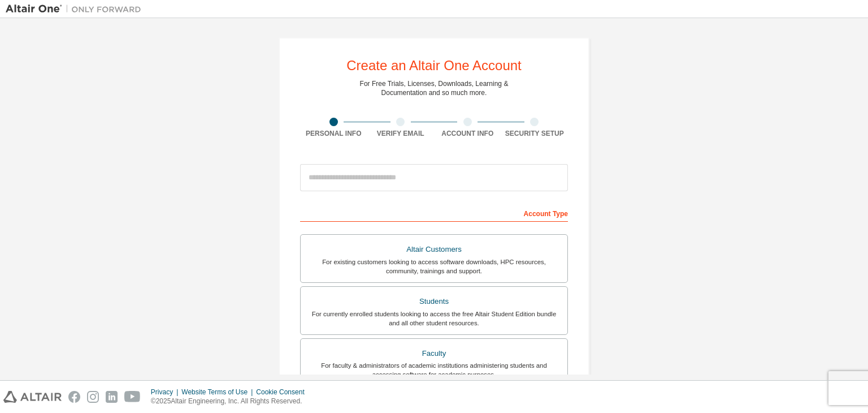 The width and height of the screenshot is (868, 413). Describe the element at coordinates (534, 133) in the screenshot. I see `div: Security Setup` at that location.